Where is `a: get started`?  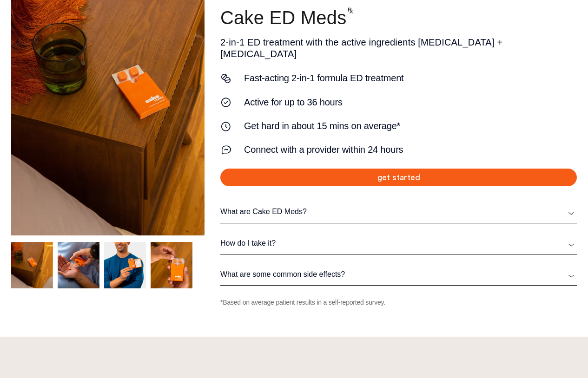 a: get started is located at coordinates (399, 177).